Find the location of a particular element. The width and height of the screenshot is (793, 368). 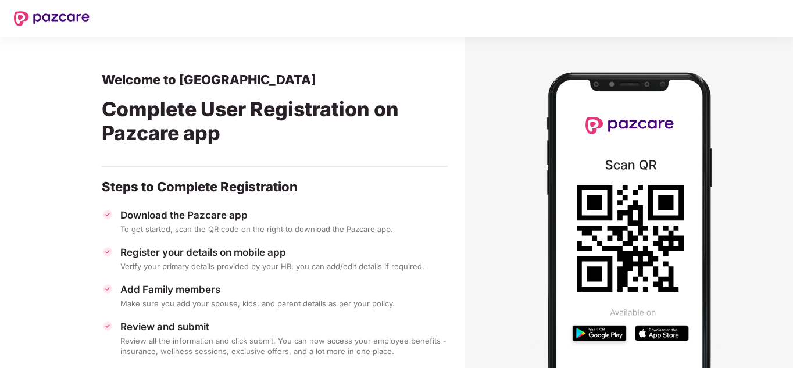

div: Review and submit is located at coordinates (284, 327).